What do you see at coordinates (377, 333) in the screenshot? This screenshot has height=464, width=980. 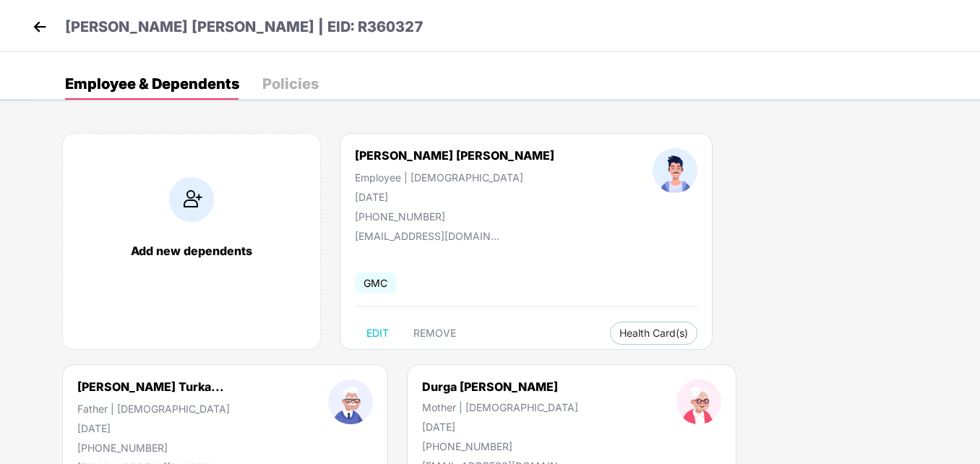 I see `span: EDIT` at bounding box center [377, 333].